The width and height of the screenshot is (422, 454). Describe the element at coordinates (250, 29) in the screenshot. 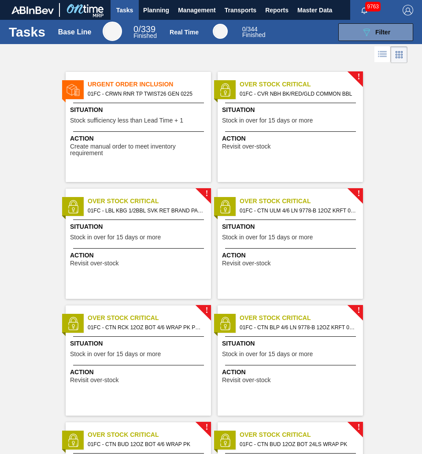

I see `span: / 344` at that location.